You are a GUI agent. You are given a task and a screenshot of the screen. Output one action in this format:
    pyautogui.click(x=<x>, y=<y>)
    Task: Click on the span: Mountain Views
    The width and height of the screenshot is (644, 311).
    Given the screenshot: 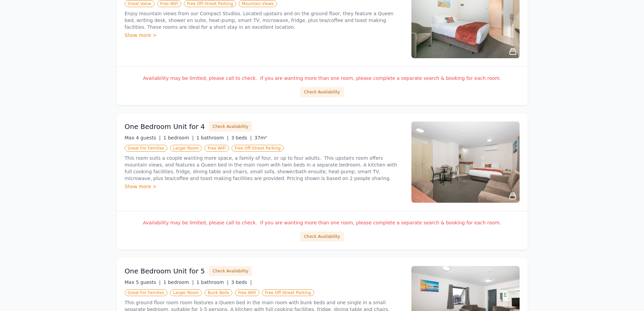 What is the action you would take?
    pyautogui.click(x=258, y=4)
    